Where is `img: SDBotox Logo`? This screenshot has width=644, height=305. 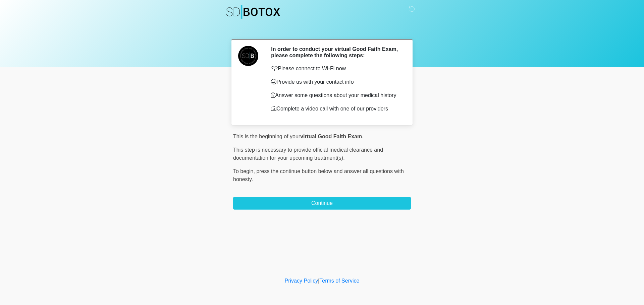 img: SDBotox Logo is located at coordinates (253, 12).